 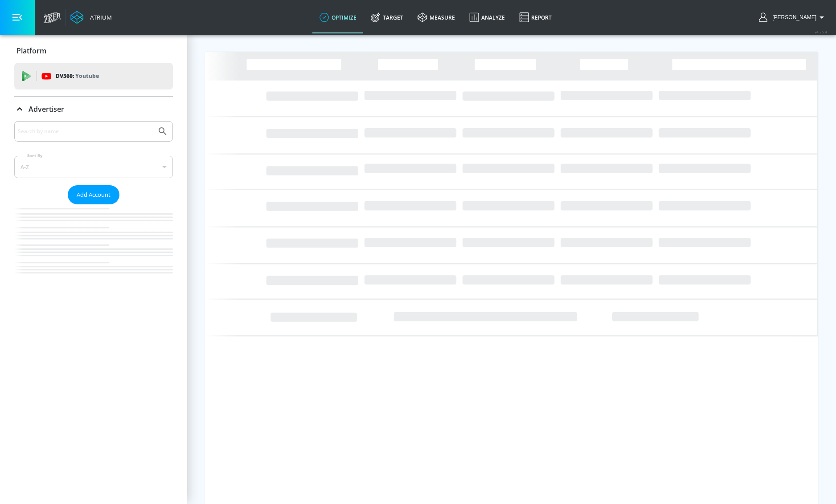 What do you see at coordinates (77, 77) in the screenshot?
I see `p: DV360:` at bounding box center [77, 77].